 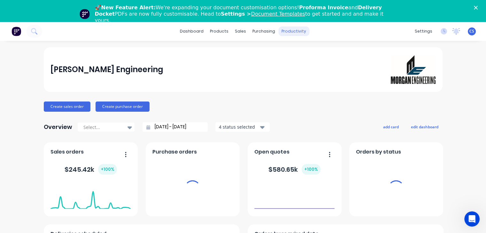 What do you see at coordinates (425, 127) in the screenshot?
I see `button: edit dashboard` at bounding box center [425, 127].